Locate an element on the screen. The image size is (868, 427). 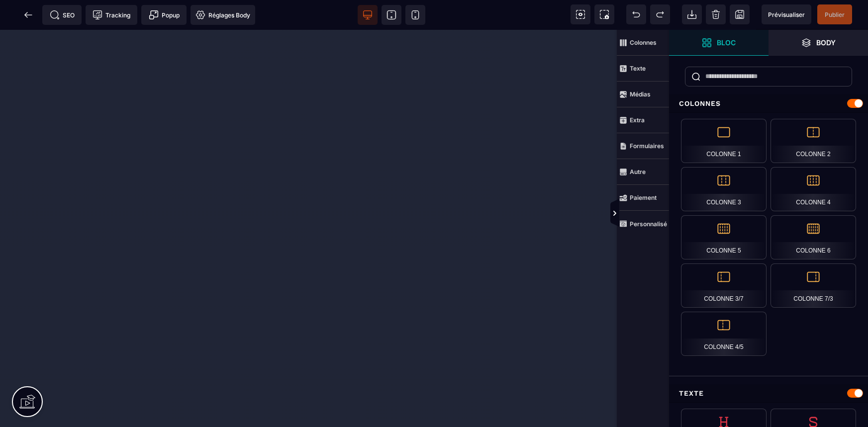
span: SEO is located at coordinates (62, 15).